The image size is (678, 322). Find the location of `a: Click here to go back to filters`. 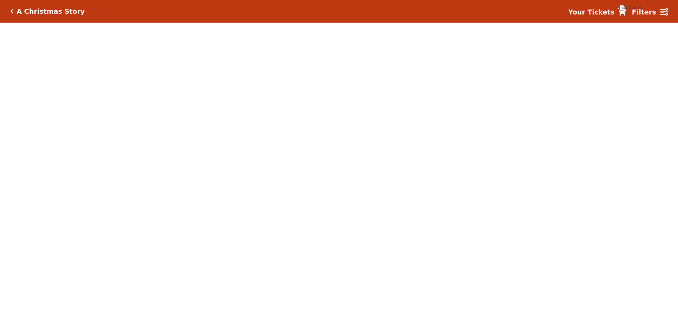

a: Click here to go back to filters is located at coordinates (12, 11).